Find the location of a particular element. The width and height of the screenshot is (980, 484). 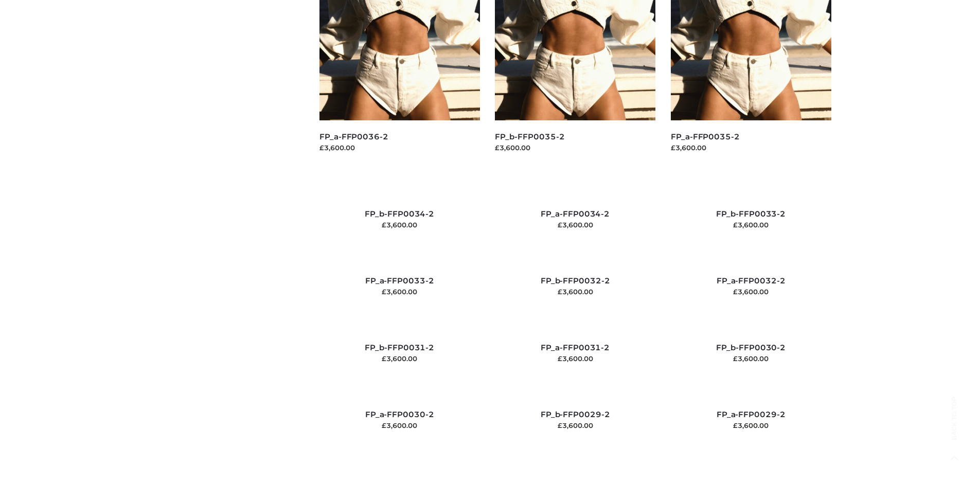

img: FP_b-FFP0034-2 is located at coordinates (400, 317).